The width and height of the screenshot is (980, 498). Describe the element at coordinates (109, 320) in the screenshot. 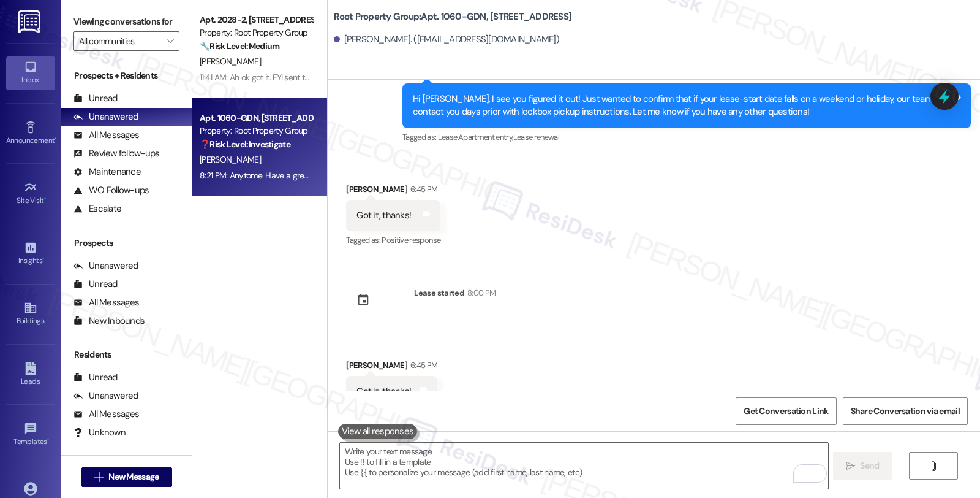

I see `div: New Inbounds` at that location.